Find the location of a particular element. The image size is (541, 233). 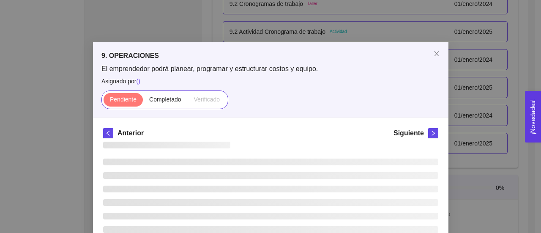

span: close is located at coordinates (437, 54).